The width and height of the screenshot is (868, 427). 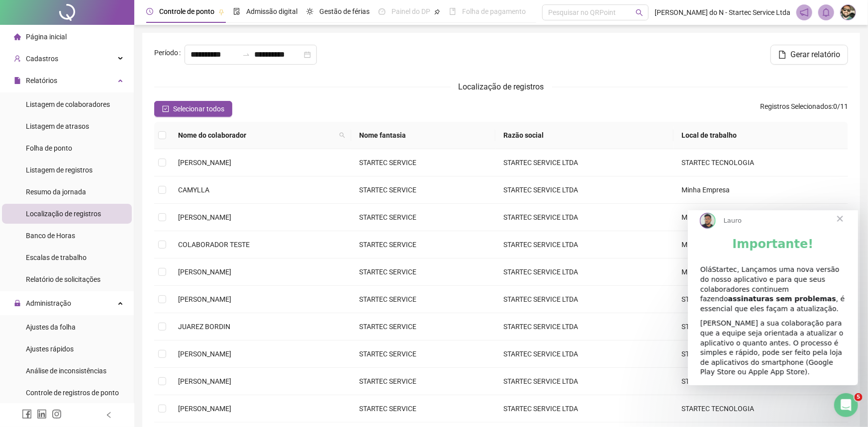 I want to click on button: Gerar relatório, so click(x=810, y=55).